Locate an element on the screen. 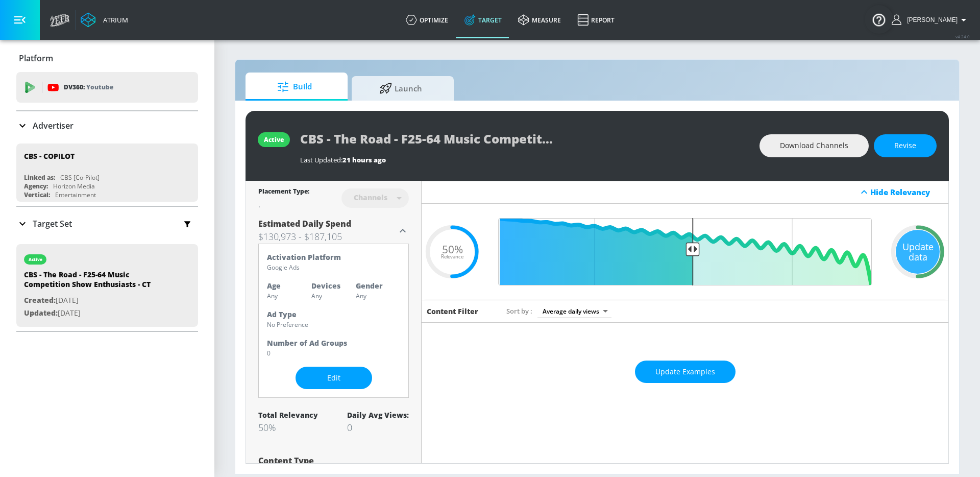 Image resolution: width=980 pixels, height=477 pixels. span: Revise is located at coordinates (904, 145).